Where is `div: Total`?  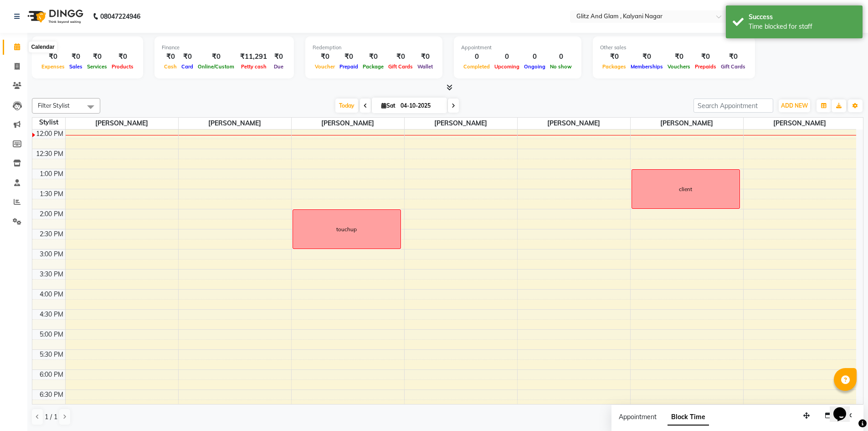
div: Total is located at coordinates (87, 47).